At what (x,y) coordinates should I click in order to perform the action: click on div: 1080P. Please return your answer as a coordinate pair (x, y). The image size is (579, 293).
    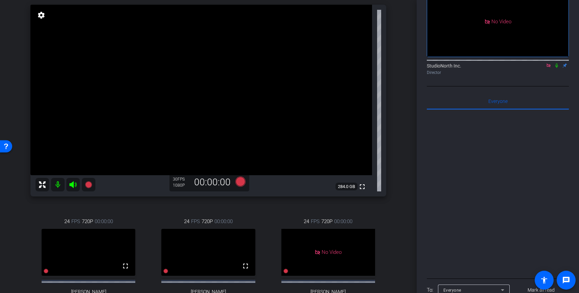
    Looking at the image, I should click on (181, 186).